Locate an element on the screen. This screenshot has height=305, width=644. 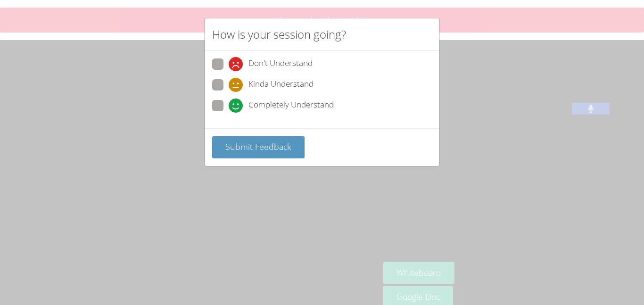
span: Kinda Understand is located at coordinates (281, 85).